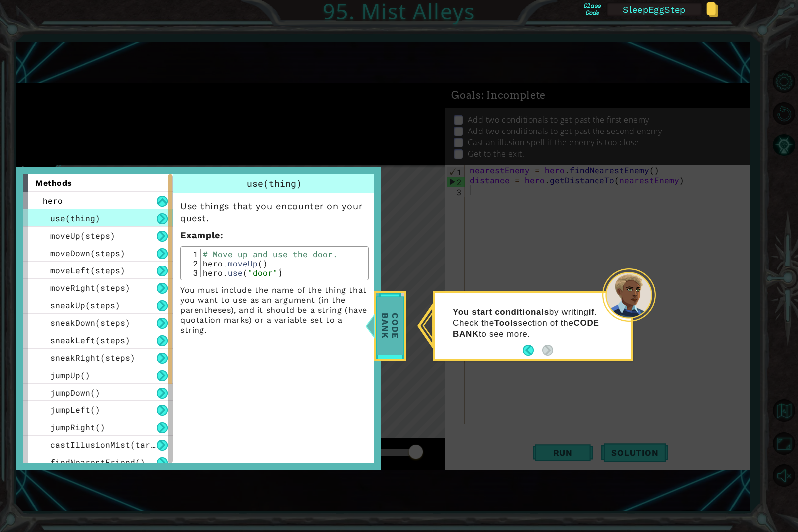 The height and width of the screenshot is (532, 798). What do you see at coordinates (75, 410) in the screenshot?
I see `span: jumpLeft()` at bounding box center [75, 410].